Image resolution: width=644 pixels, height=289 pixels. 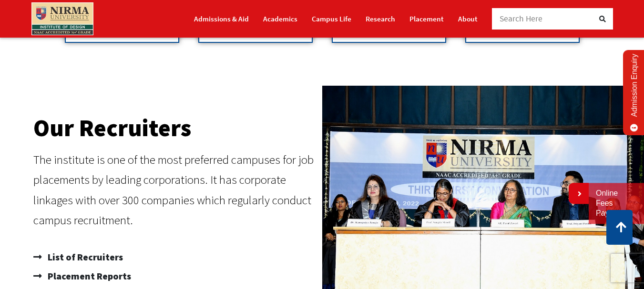 What do you see at coordinates (467, 19) in the screenshot?
I see `a: About` at bounding box center [467, 19].